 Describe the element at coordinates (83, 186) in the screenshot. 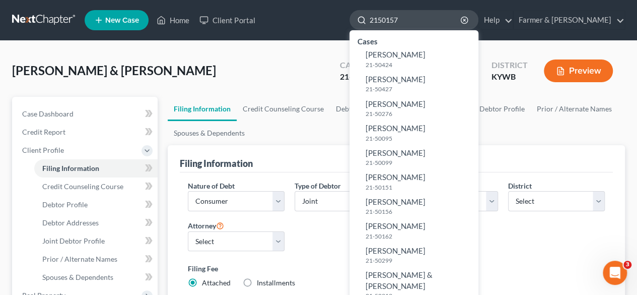

I see `span: Credit Counseling Course` at that location.